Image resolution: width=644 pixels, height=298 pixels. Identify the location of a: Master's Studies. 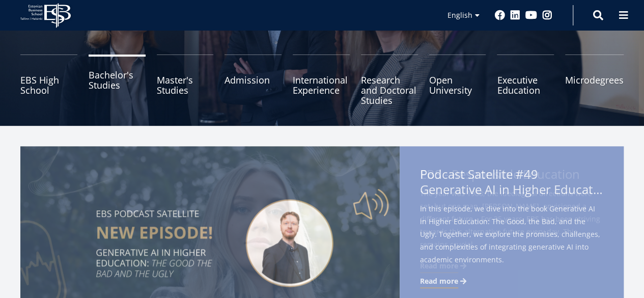
(185, 80).